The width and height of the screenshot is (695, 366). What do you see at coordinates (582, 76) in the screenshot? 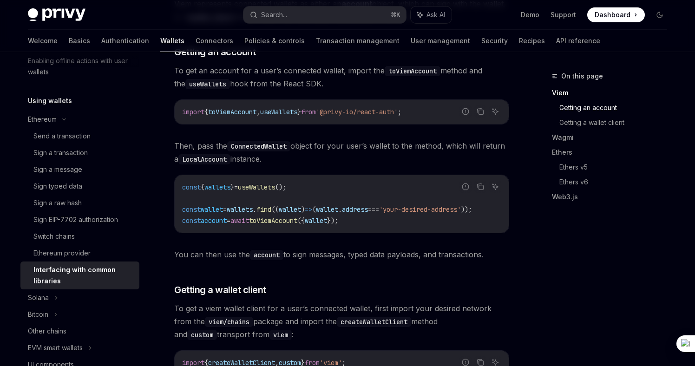
I see `span: On this page` at bounding box center [582, 76].